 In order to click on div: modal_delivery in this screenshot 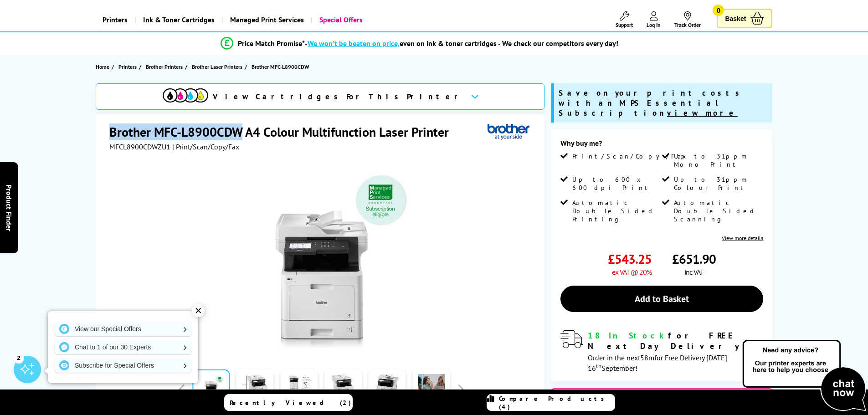, I will do `click(661, 350)`.